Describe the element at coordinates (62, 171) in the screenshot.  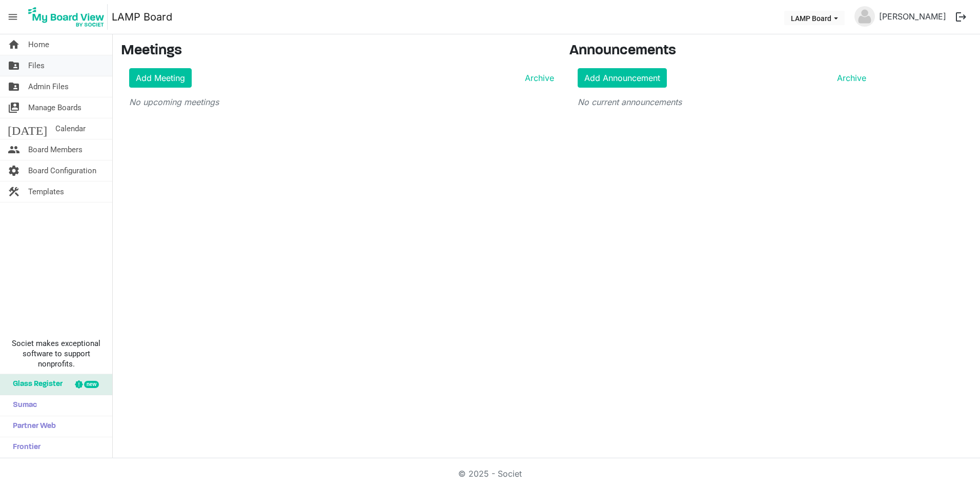
I see `span: Board Configuration` at that location.